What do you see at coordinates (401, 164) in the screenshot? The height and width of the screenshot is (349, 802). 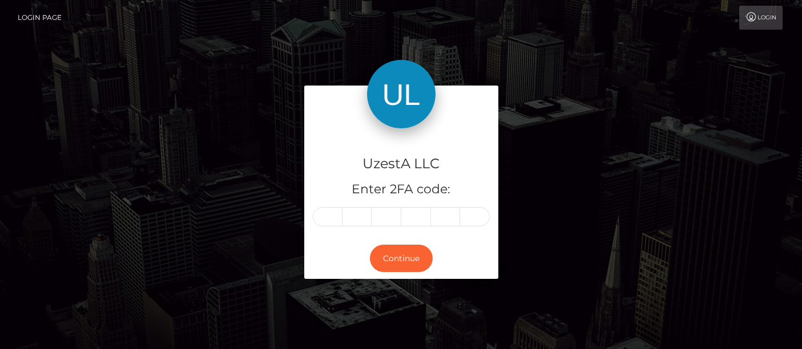 I see `h4: UzestA LLC` at bounding box center [401, 164].